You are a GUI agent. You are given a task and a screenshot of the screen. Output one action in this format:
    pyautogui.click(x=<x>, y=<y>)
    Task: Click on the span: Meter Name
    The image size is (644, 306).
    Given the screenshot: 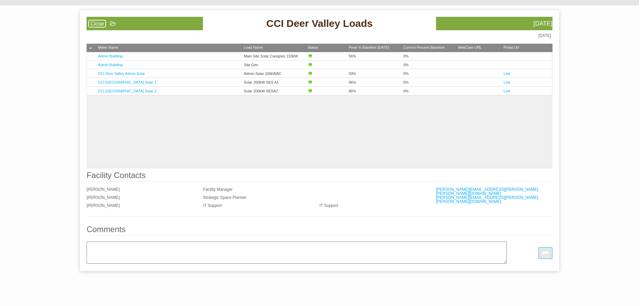 What is the action you would take?
    pyautogui.click(x=108, y=47)
    